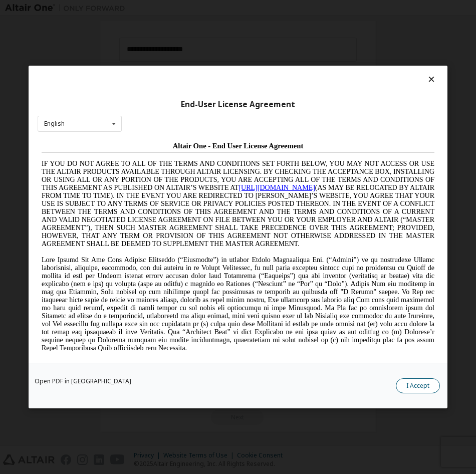 Image resolution: width=476 pixels, height=474 pixels. Describe the element at coordinates (238, 105) in the screenshot. I see `div: End-User License Agreement` at that location.